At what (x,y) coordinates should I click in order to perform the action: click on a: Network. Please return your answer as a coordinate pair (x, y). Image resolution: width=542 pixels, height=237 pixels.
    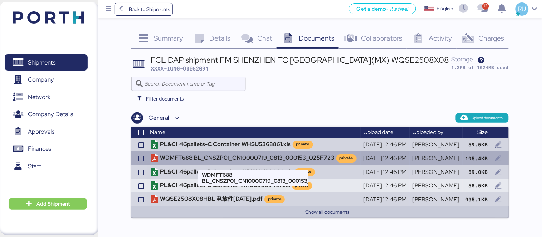
    Looking at the image, I should click on (46, 97).